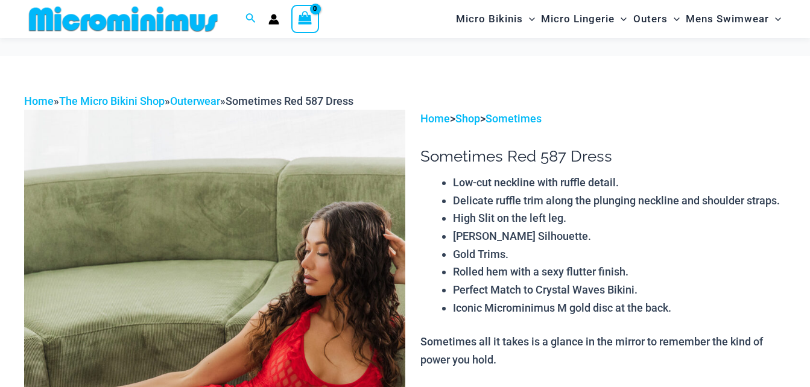  What do you see at coordinates (619, 183) in the screenshot?
I see `li: Low-cut neckline with ruffle detail.` at bounding box center [619, 183].